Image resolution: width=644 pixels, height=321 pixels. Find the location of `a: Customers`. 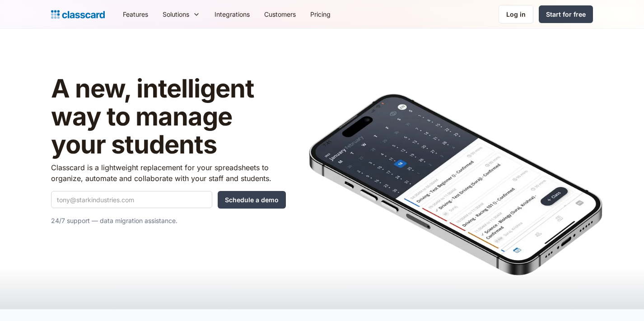

a: Customers is located at coordinates (280, 14).